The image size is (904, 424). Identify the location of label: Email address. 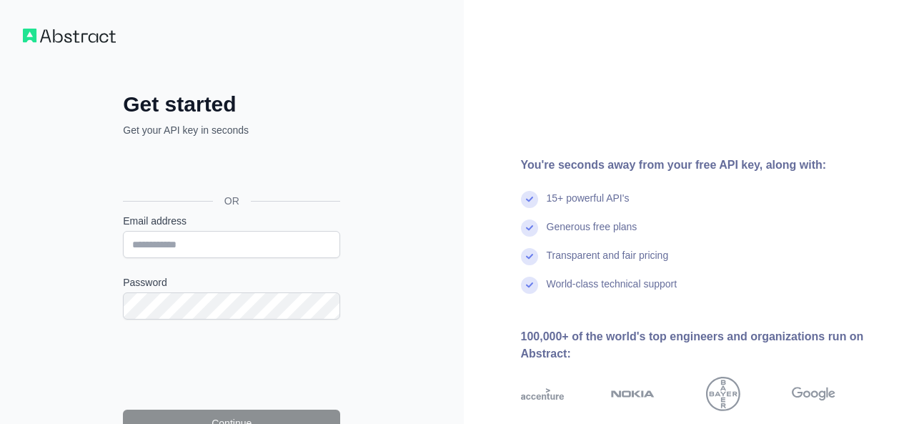
(232, 221).